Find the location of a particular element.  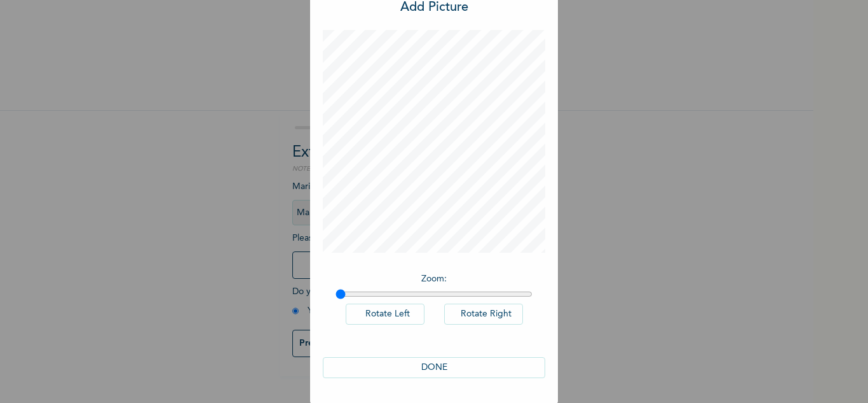

p: Zoom : is located at coordinates (434, 279).